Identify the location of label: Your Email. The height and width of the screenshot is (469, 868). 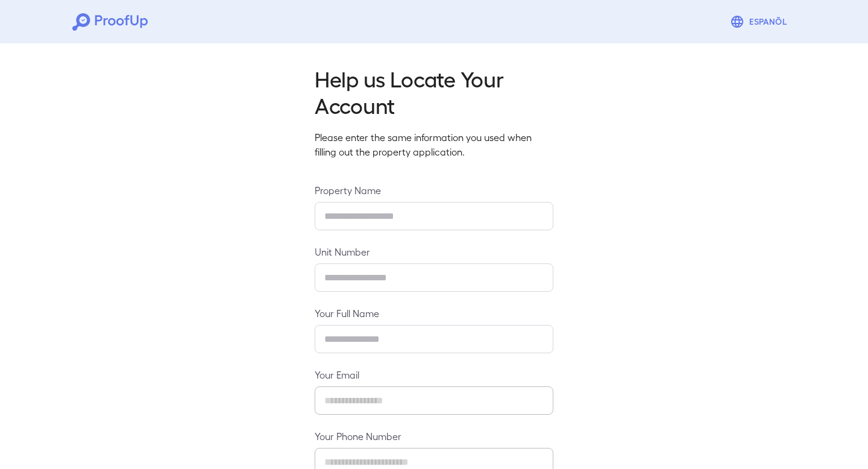
(434, 374).